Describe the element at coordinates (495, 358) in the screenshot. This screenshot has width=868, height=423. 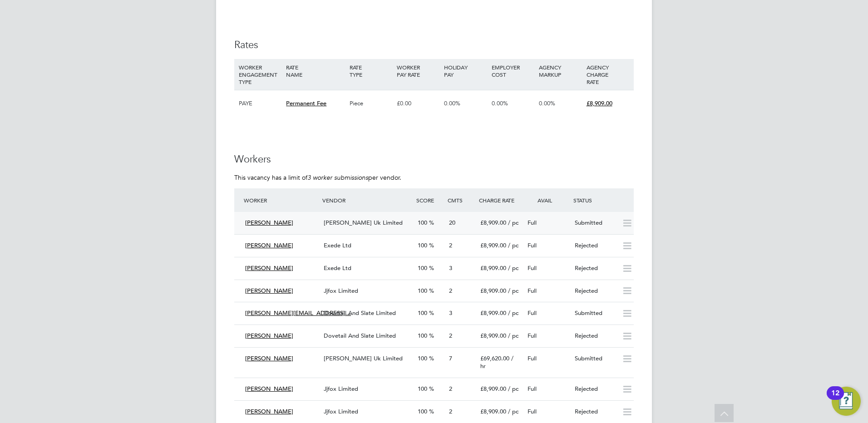
I see `span: £69,620.00` at that location.